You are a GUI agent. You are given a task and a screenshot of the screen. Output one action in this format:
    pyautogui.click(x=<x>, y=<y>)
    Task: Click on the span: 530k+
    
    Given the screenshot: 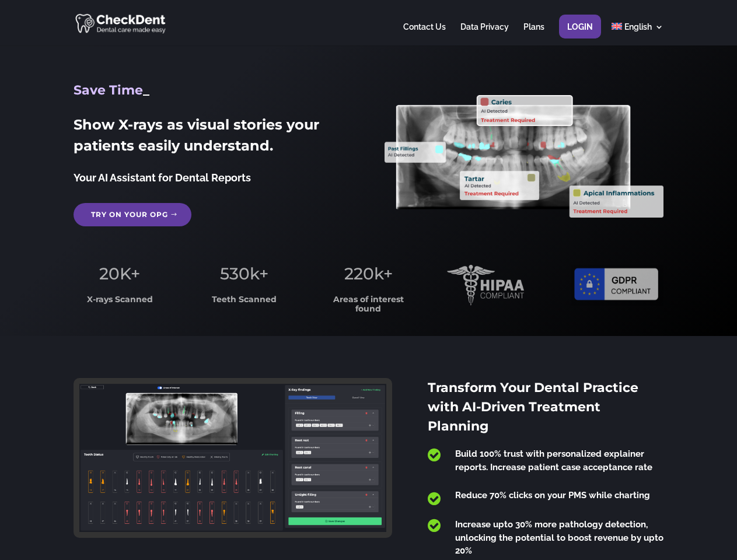 What is the action you would take?
    pyautogui.click(x=244, y=274)
    